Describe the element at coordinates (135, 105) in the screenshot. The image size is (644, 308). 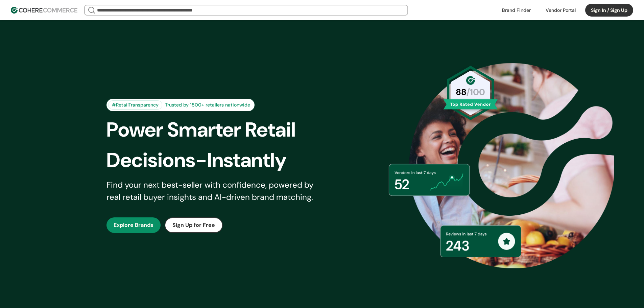
I see `div: #RetailTransparency` at that location.